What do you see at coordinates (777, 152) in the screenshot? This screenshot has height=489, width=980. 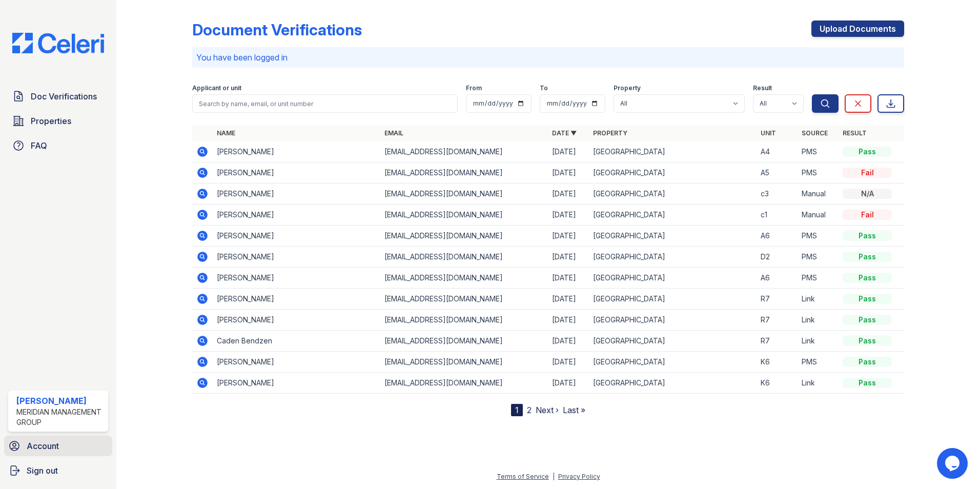 I see `td: A4` at bounding box center [777, 152].